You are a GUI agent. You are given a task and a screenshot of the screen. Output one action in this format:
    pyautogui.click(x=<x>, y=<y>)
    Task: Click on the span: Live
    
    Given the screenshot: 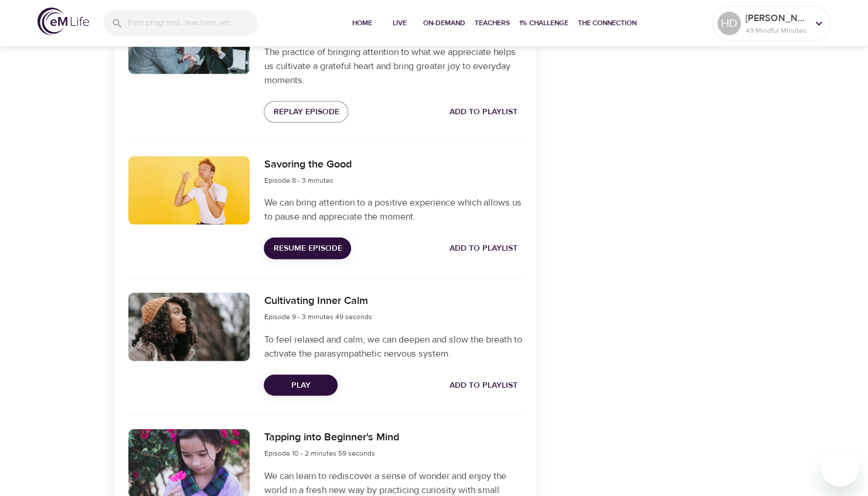 What is the action you would take?
    pyautogui.click(x=400, y=23)
    